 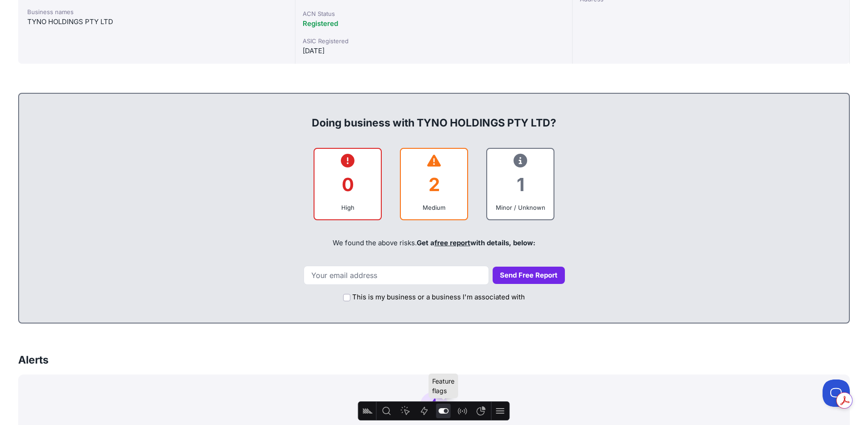 What do you see at coordinates (434, 208) in the screenshot?
I see `div: Medium` at bounding box center [434, 208].